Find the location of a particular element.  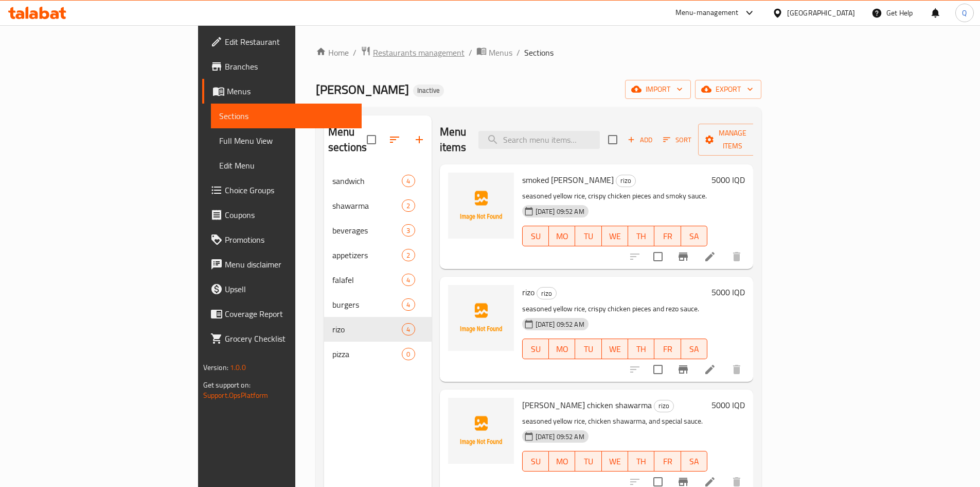

span: Edit Menu is located at coordinates (286, 165).